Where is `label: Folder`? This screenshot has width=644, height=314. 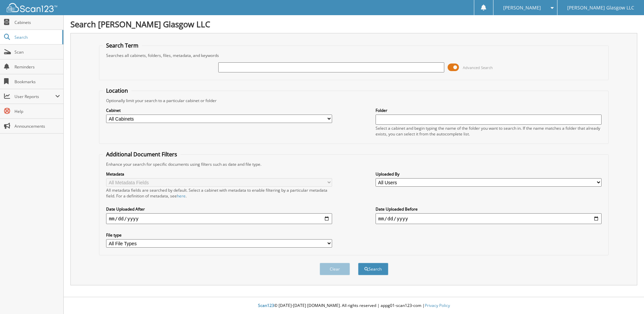
label: Folder is located at coordinates (488, 110).